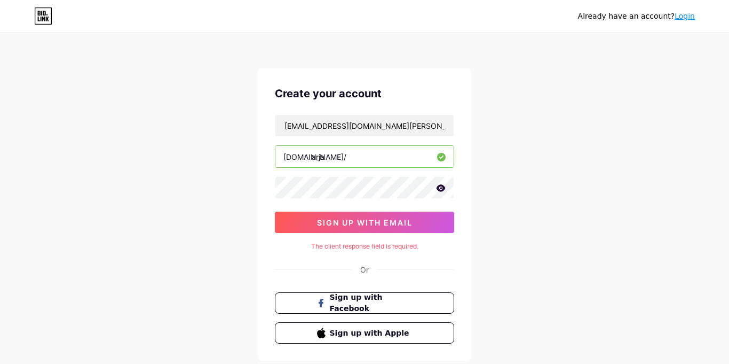  I want to click on a: Sign up with Apple, so click(365, 333).